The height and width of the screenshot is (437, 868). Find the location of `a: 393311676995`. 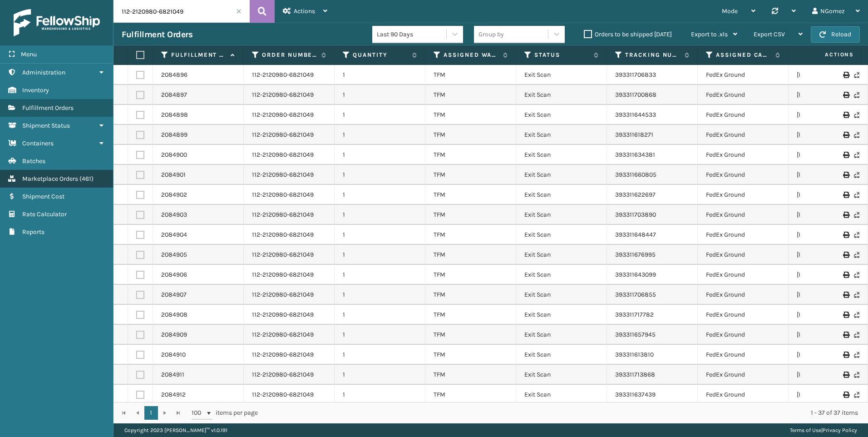

a: 393311676995 is located at coordinates (636, 254).